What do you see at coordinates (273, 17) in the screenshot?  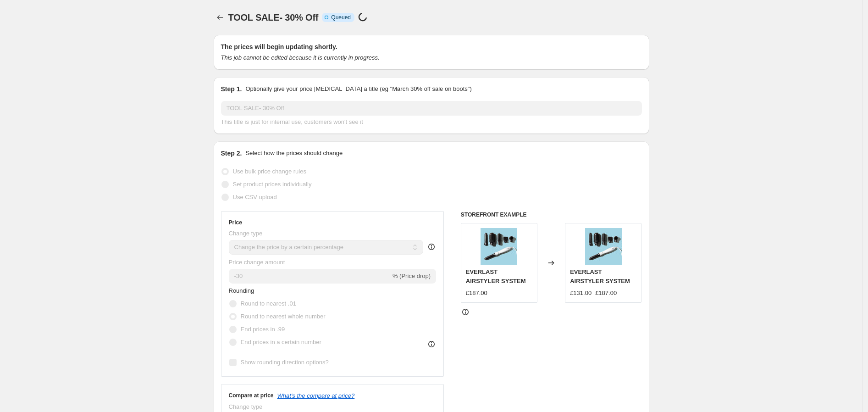 I see `span: TOOL SALE- 30% Off` at bounding box center [273, 17].